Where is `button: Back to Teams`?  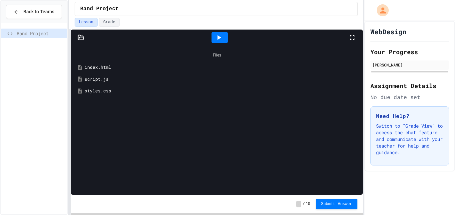 button: Back to Teams is located at coordinates (34, 12).